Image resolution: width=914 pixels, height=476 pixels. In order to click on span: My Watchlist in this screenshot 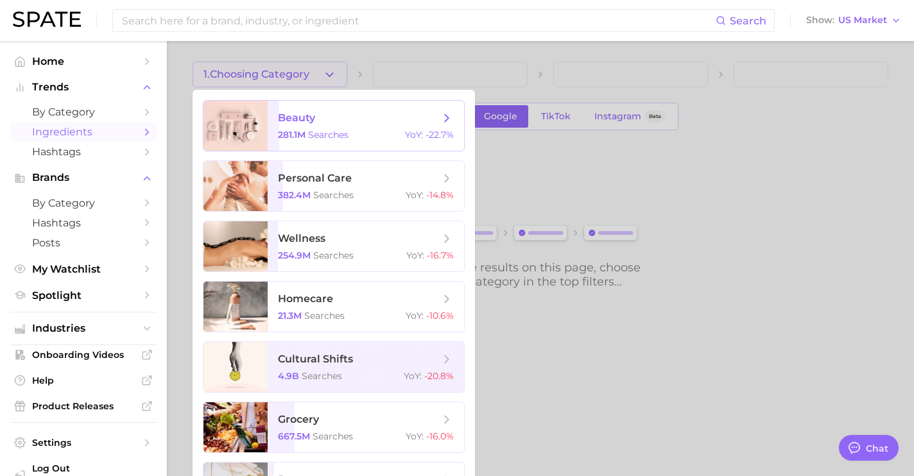, I will do `click(83, 269)`.